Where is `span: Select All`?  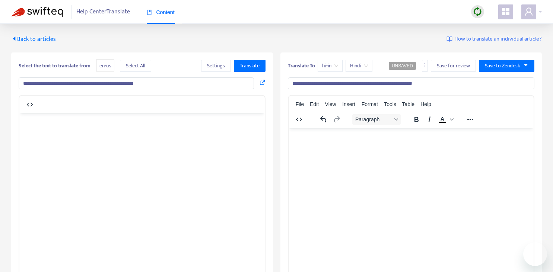 span: Select All is located at coordinates (136, 66).